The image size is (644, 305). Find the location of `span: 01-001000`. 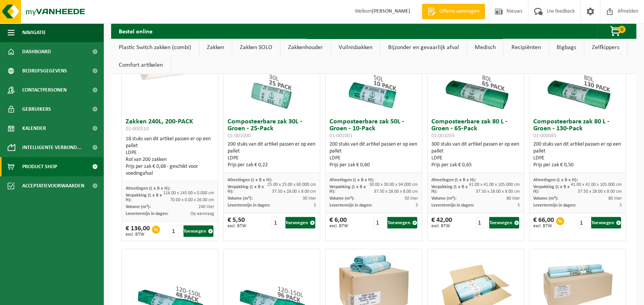

span: 01-001000 is located at coordinates (239, 136).